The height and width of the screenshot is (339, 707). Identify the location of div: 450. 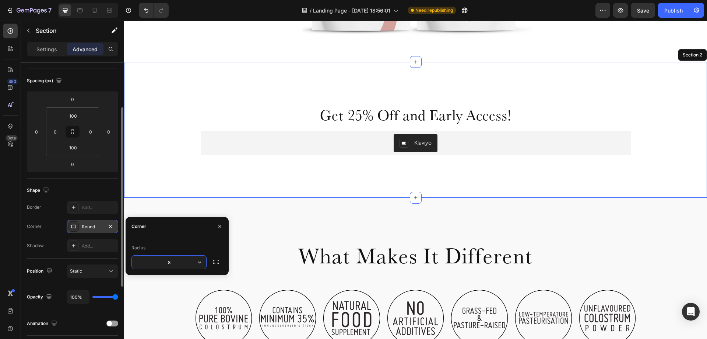
(12, 81).